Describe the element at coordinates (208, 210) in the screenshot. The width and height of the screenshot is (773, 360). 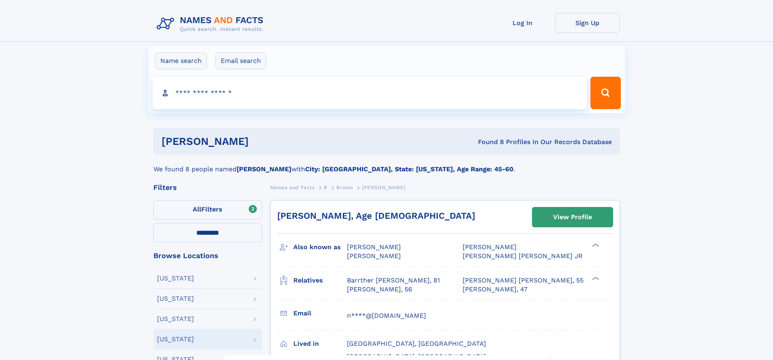
I see `label: Filters` at that location.